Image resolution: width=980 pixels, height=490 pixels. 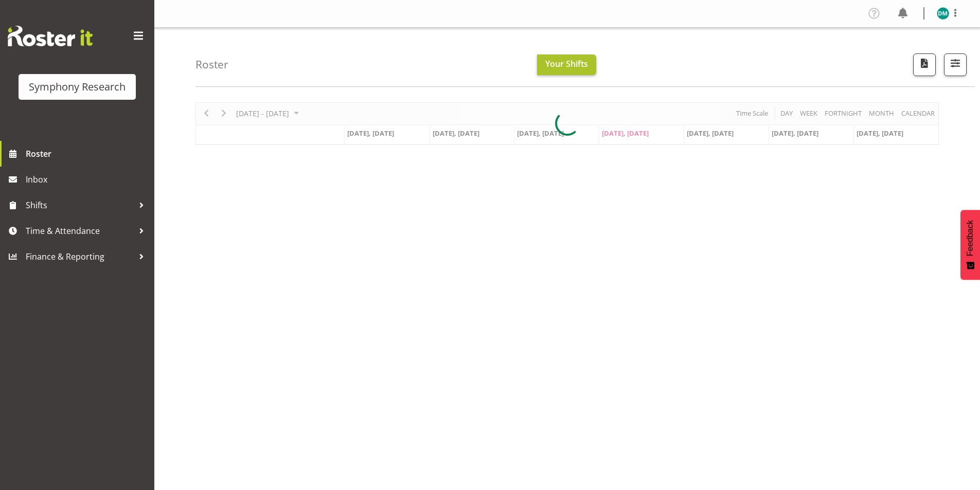 I want to click on button: Feedback - Show survey, so click(x=970, y=245).